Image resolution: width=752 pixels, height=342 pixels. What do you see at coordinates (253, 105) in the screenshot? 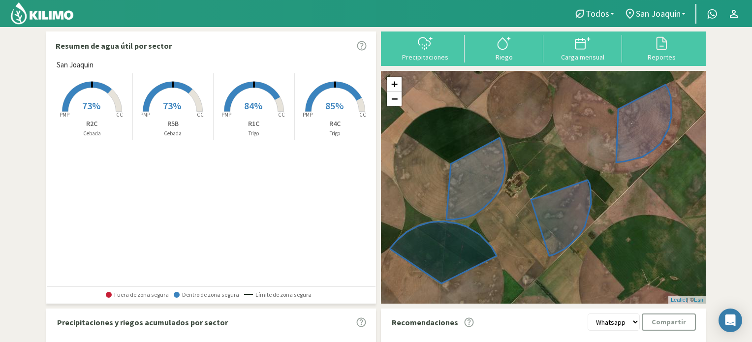
I see `span: 84%` at bounding box center [253, 105].